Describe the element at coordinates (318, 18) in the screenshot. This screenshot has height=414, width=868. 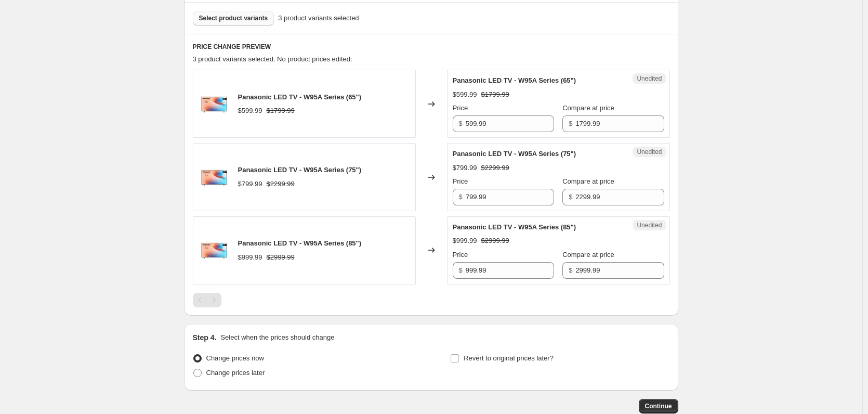
I see `span: 3 product variants selected` at that location.